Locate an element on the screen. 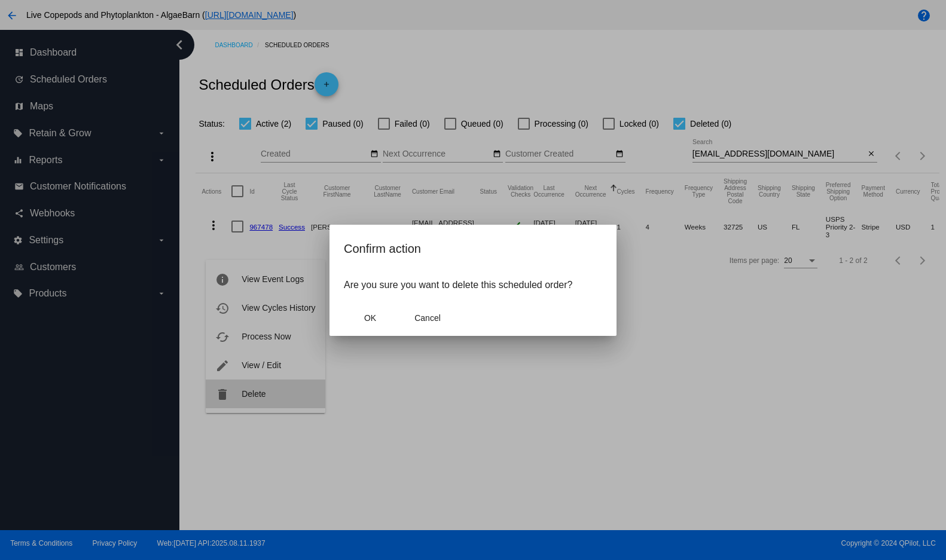 The width and height of the screenshot is (946, 560). h2: Confirm action is located at coordinates (473, 249).